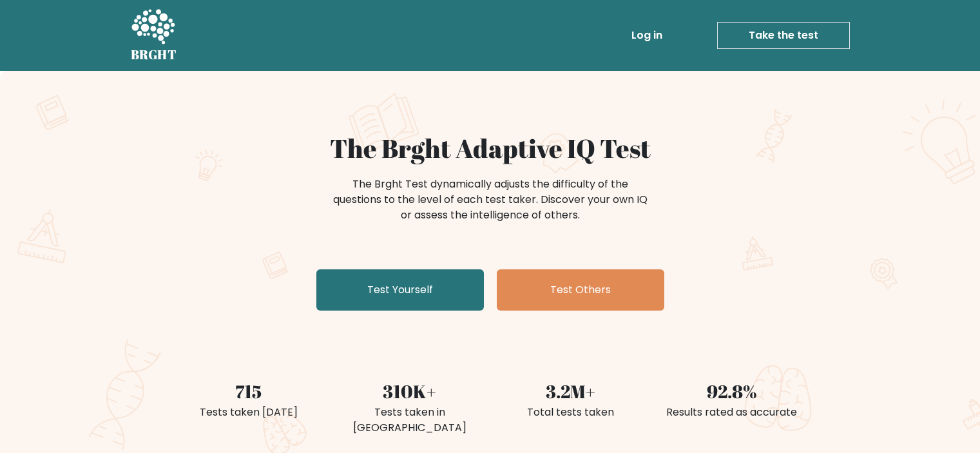 Image resolution: width=980 pixels, height=453 pixels. Describe the element at coordinates (410, 391) in the screenshot. I see `div: 310K+` at that location.